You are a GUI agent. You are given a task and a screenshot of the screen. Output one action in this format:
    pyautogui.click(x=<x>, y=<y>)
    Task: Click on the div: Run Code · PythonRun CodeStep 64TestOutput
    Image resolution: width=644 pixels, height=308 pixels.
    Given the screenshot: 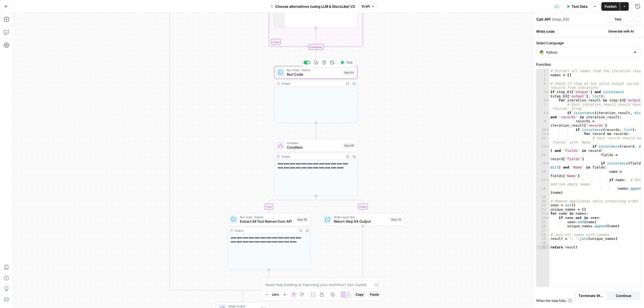 What is the action you would take?
    pyautogui.click(x=316, y=94)
    